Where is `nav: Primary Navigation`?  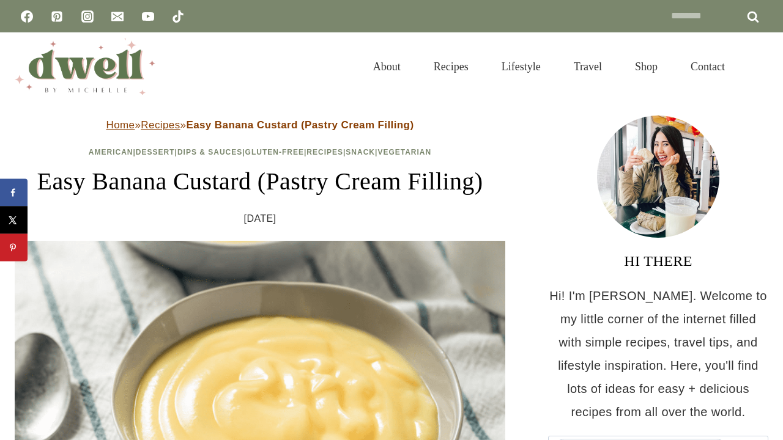 nav: Primary Navigation is located at coordinates (549, 67).